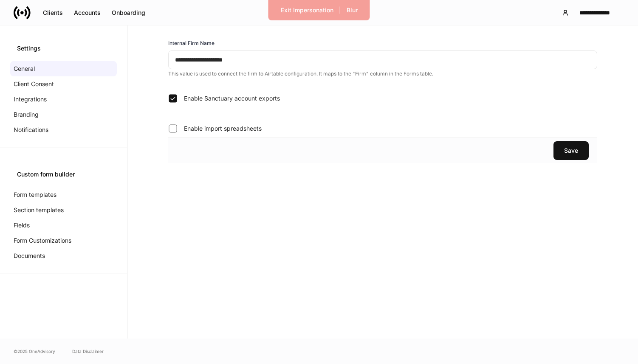 The width and height of the screenshot is (638, 364). I want to click on a: Form Customizations, so click(63, 241).